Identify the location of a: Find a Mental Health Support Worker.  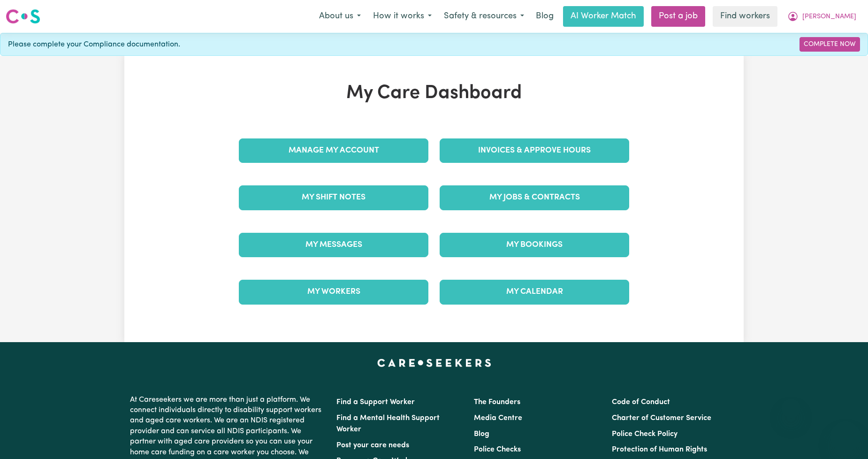
(388, 424).